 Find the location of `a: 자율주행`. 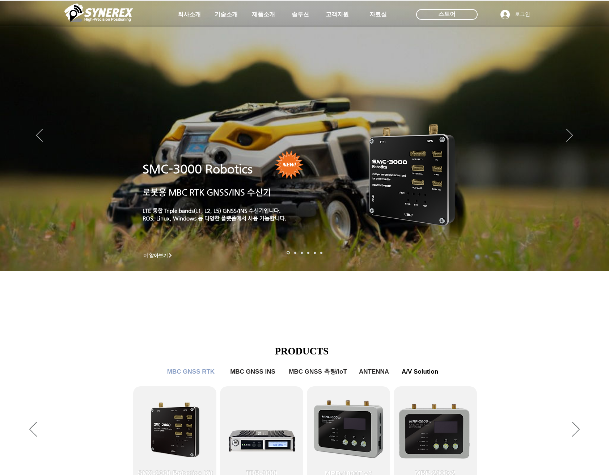

a: 자율주행 is located at coordinates (308, 253).